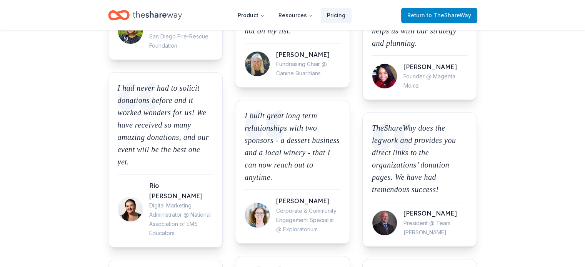 The image size is (585, 267). I want to click on p: TheShareWay does the legwork and provides you direct links to the organizations’ donation pages. ..., so click(419, 159).